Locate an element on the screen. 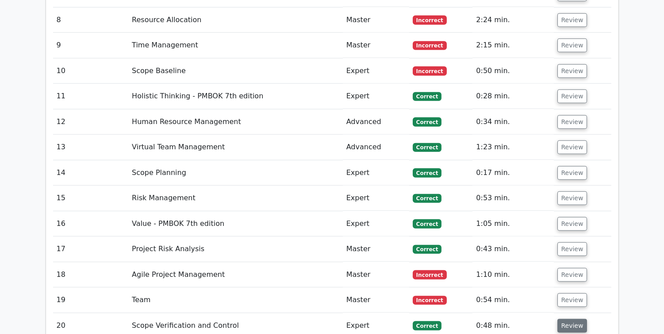 The image size is (664, 334). td: 2:24 min. is located at coordinates (513, 20).